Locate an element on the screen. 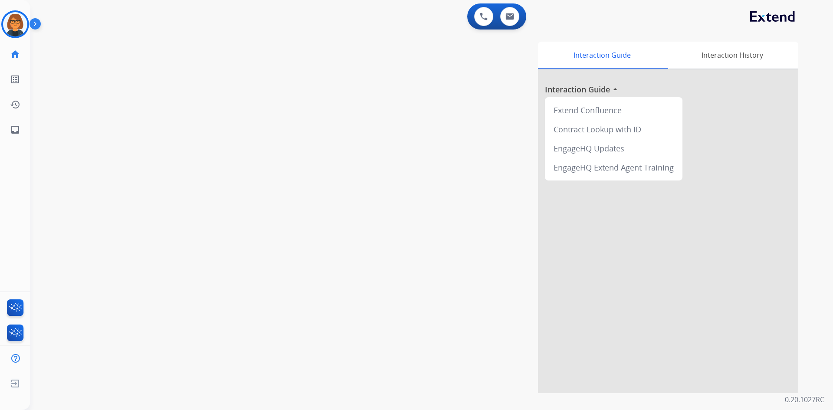  div: Contract Lookup with ID is located at coordinates (613, 129).